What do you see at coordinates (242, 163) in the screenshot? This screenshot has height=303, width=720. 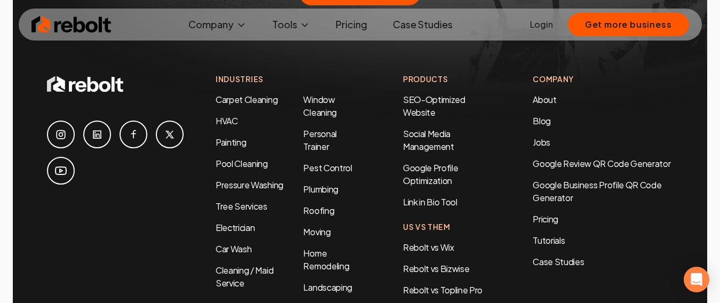 I see `a: Pool Cleaning` at bounding box center [242, 163].